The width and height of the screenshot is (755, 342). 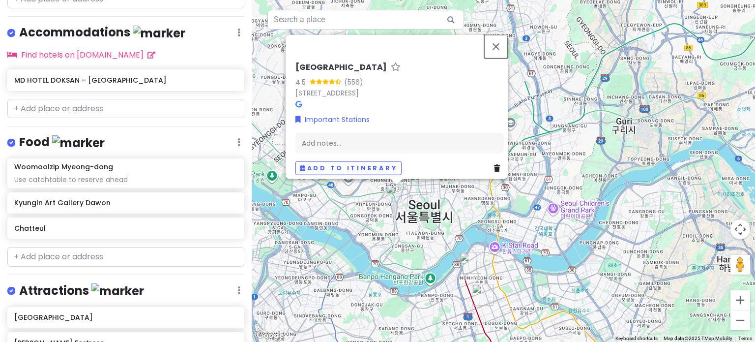 I want to click on button: Drag Pegman onto the map to open Street View, so click(x=741, y=265).